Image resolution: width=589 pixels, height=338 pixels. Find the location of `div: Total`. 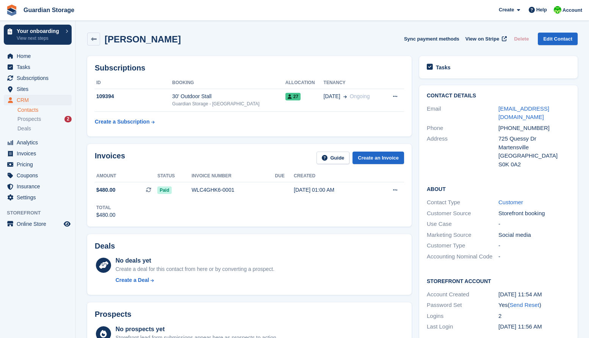

div: Total is located at coordinates (106, 208).